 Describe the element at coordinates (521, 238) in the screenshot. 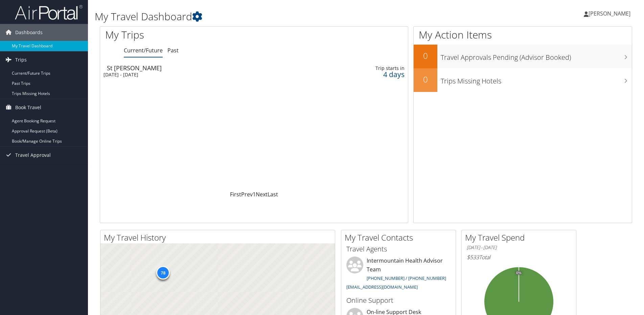

I see `h2: My Travel Spend` at that location.